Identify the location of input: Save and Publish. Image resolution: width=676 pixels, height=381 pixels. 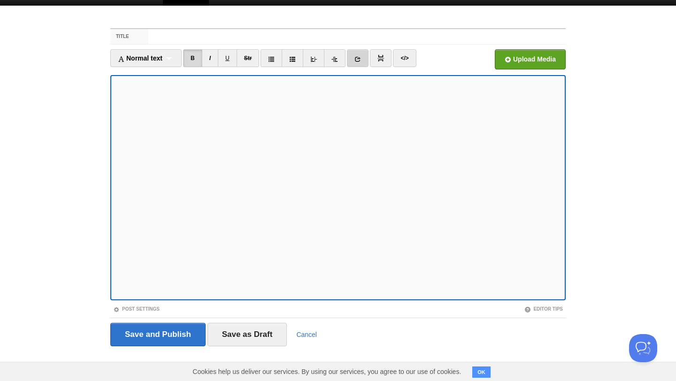
(158, 335).